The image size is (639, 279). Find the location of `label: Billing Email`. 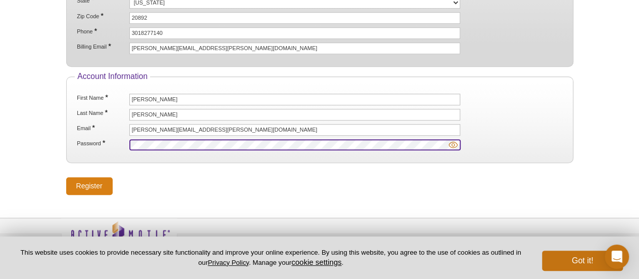

label: Billing Email is located at coordinates (102, 46).